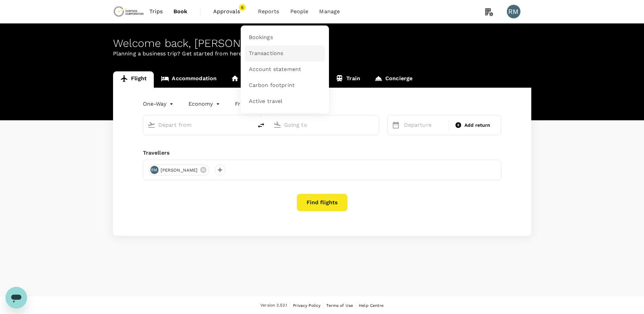 The height and width of the screenshot is (314, 644). Describe the element at coordinates (274, 305) in the screenshot. I see `span: Version 3.53.1` at that location.